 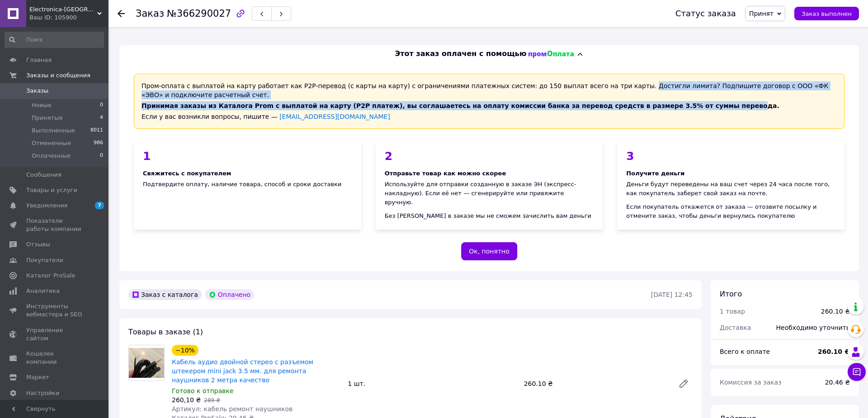 What do you see at coordinates (432, 384) in the screenshot?
I see `div: 1 шт.` at bounding box center [432, 384].